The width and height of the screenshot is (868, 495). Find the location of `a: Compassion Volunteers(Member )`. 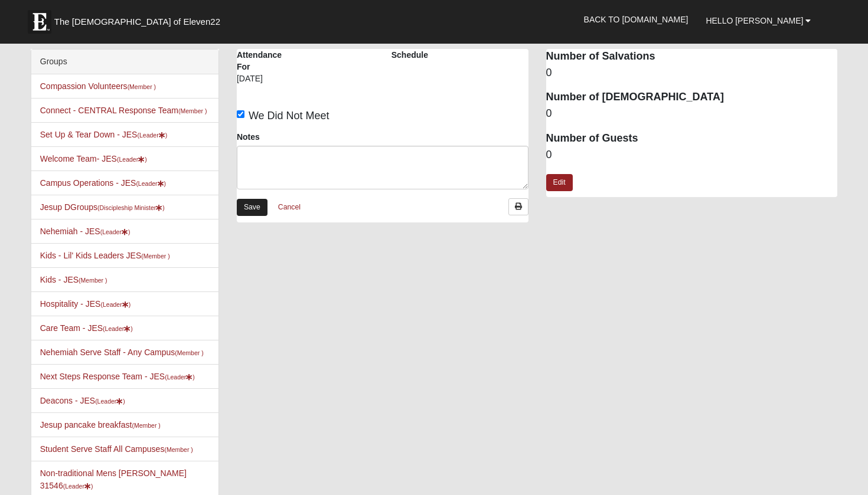

a: Compassion Volunteers(Member ) is located at coordinates (98, 86).